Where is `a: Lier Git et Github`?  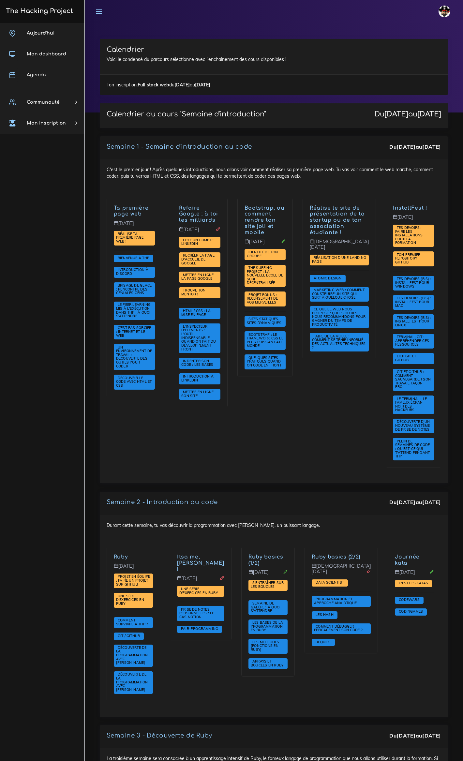
a: Lier Git et Github is located at coordinates (406, 358).